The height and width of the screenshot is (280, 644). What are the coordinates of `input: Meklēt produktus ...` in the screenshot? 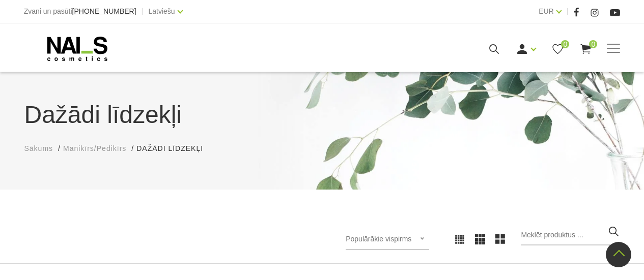 It's located at (570, 235).